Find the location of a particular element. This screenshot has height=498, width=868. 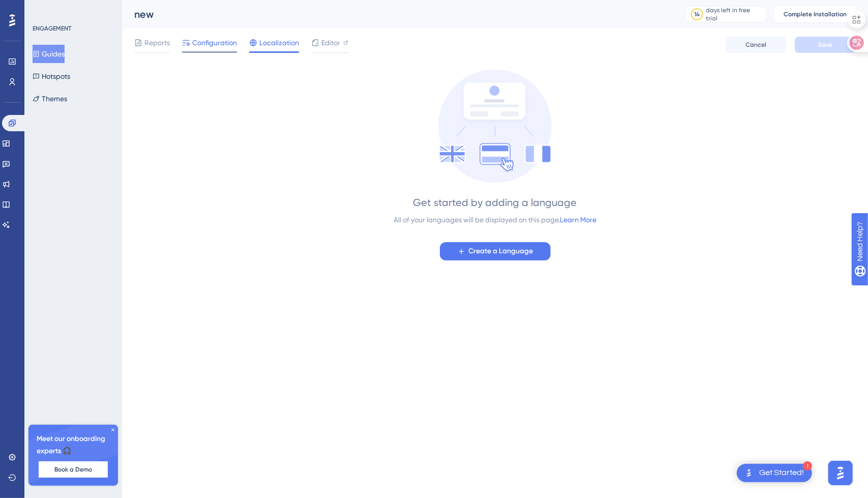

span: Book a Demo is located at coordinates (73, 469).